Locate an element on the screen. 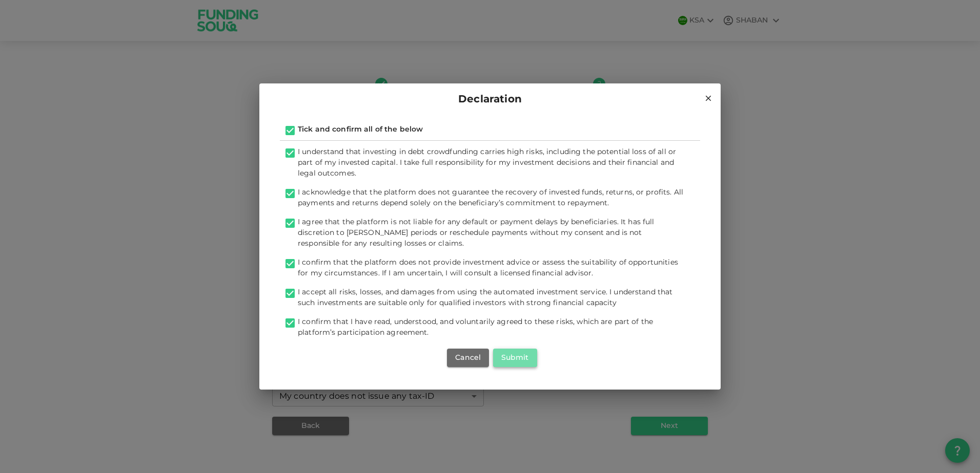 The height and width of the screenshot is (473, 980). span: I agree that the platform is not liable for any default or payment delays by beneficiaries. It ha... is located at coordinates (476, 233).